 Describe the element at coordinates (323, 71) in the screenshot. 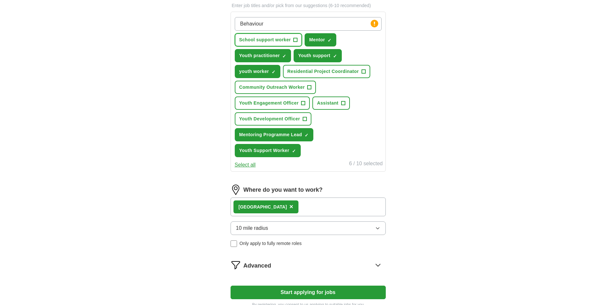

I see `span: Residential Project Coordinator` at that location.